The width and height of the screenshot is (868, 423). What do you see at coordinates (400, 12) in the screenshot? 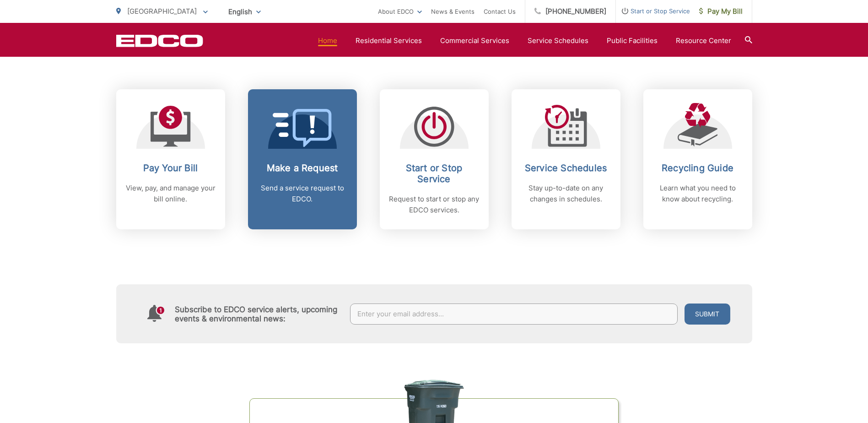
I see `a: About EDCO` at bounding box center [400, 12].